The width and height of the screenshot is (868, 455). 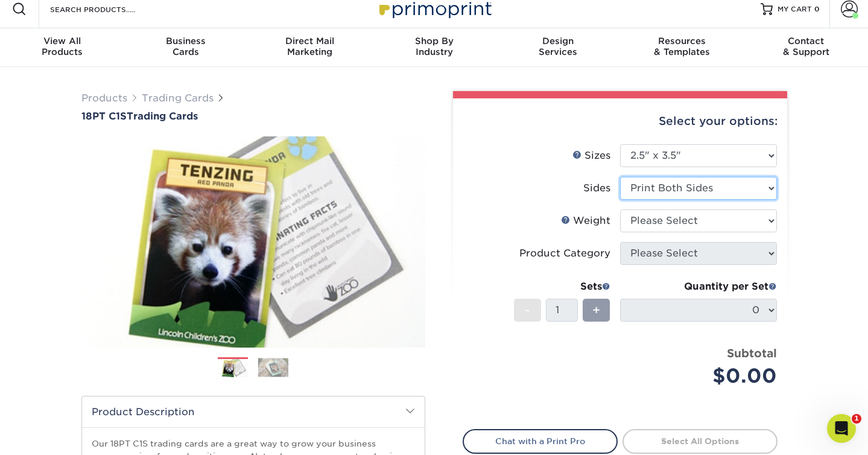 What do you see at coordinates (108, 9) in the screenshot?
I see `input: SEARCH PRODUCTS.....` at bounding box center [108, 9].